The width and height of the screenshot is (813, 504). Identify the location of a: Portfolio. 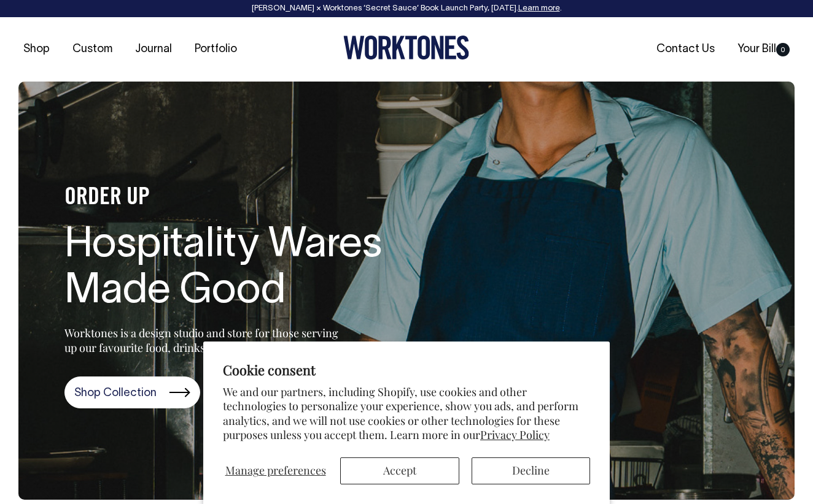
(215, 49).